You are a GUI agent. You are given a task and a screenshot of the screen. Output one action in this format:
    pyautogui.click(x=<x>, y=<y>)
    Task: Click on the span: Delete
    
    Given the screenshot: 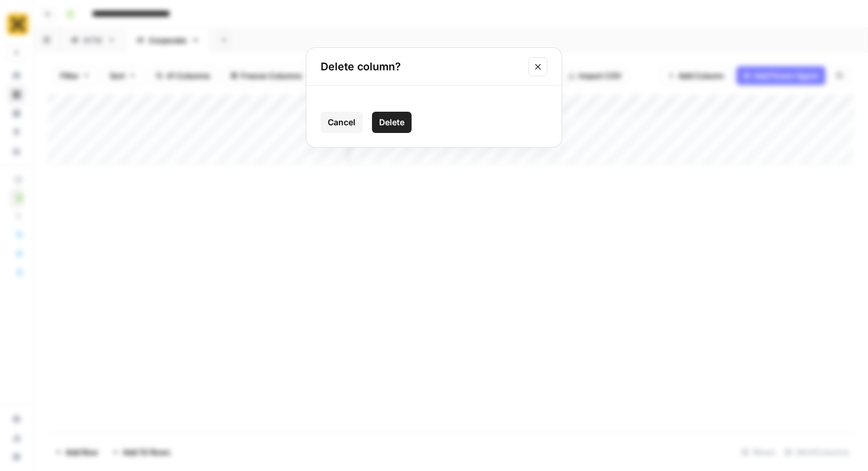 What is the action you would take?
    pyautogui.click(x=392, y=122)
    